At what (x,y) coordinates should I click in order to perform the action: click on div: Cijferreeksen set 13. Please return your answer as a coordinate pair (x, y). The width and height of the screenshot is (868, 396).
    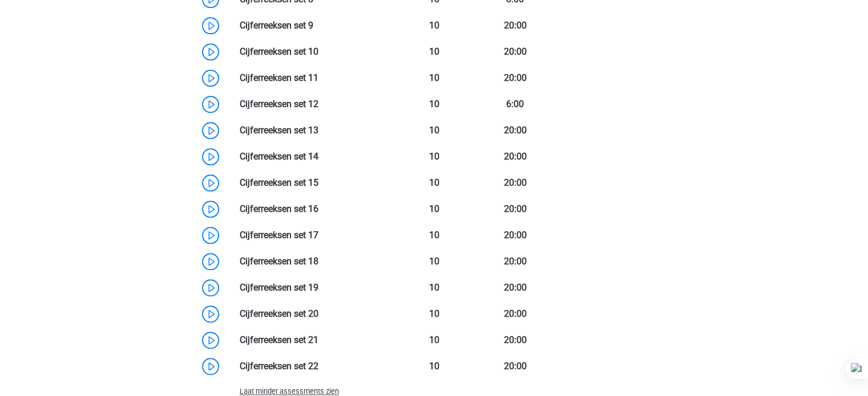
    Looking at the image, I should click on (312, 130).